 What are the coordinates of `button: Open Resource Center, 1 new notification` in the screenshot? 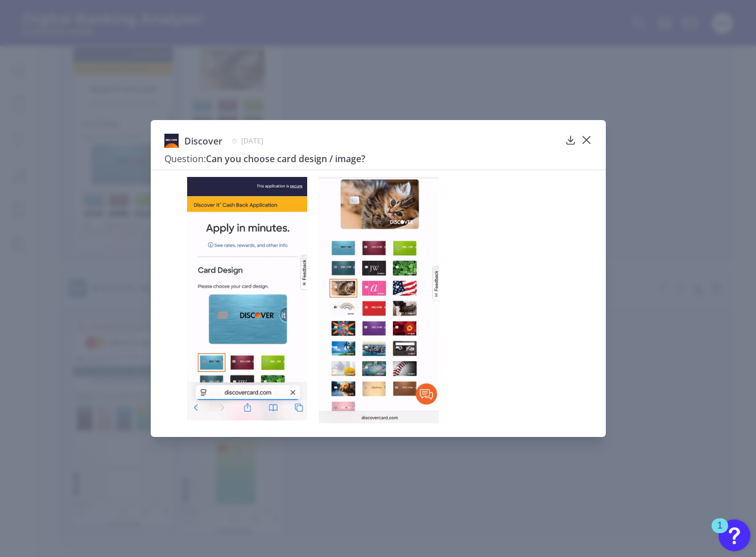 It's located at (734, 535).